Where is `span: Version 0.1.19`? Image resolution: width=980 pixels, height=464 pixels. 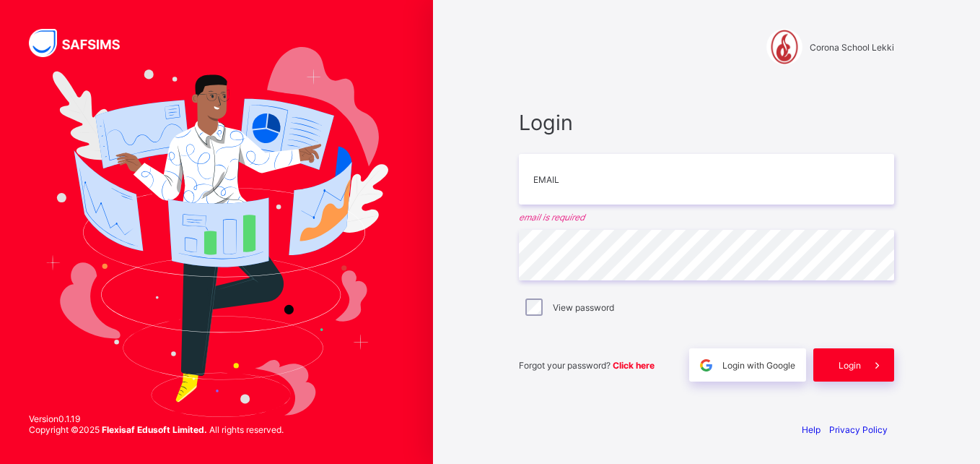
span: Version 0.1.19 is located at coordinates (156, 418).